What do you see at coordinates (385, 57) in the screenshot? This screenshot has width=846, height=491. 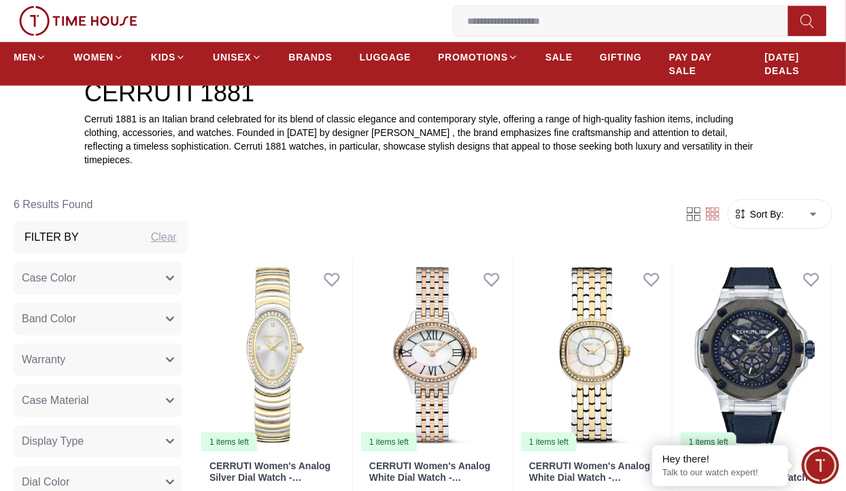 I see `a: LUGGAGE` at bounding box center [385, 57].